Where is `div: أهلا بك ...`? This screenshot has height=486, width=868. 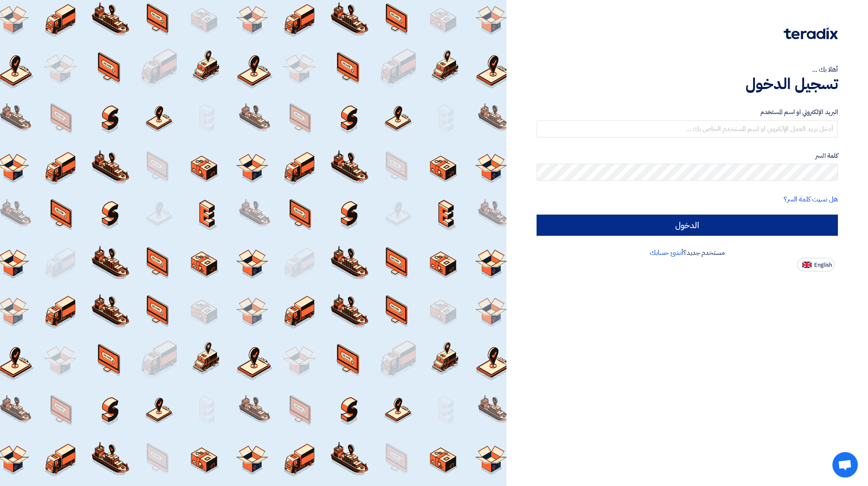 div: أهلا بك ... is located at coordinates (687, 70).